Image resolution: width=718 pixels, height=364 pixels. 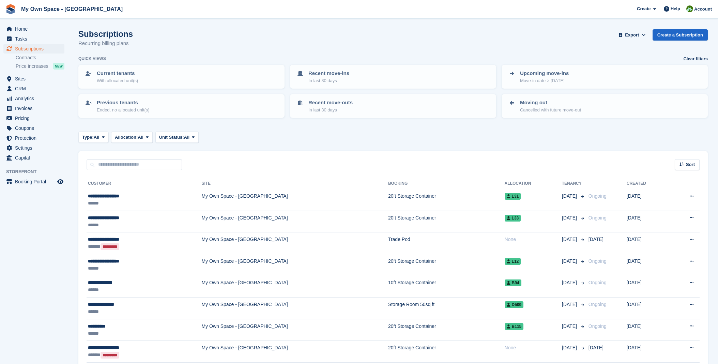 What do you see at coordinates (93, 137) in the screenshot?
I see `button: Type: All` at bounding box center [93, 137].